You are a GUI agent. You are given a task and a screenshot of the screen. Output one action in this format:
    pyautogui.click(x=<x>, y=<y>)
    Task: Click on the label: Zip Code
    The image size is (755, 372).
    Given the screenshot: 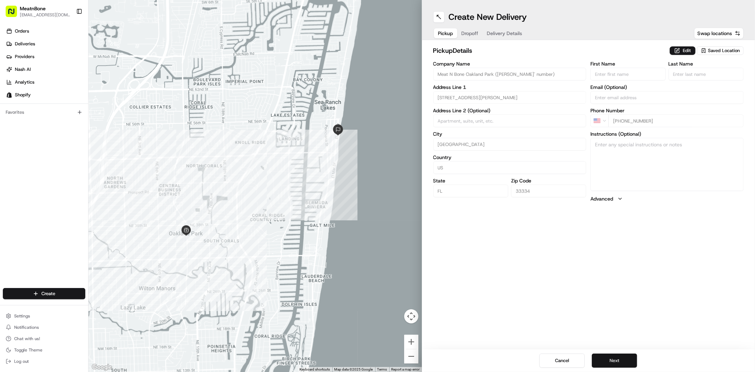 What is the action you would take?
    pyautogui.click(x=549, y=181)
    